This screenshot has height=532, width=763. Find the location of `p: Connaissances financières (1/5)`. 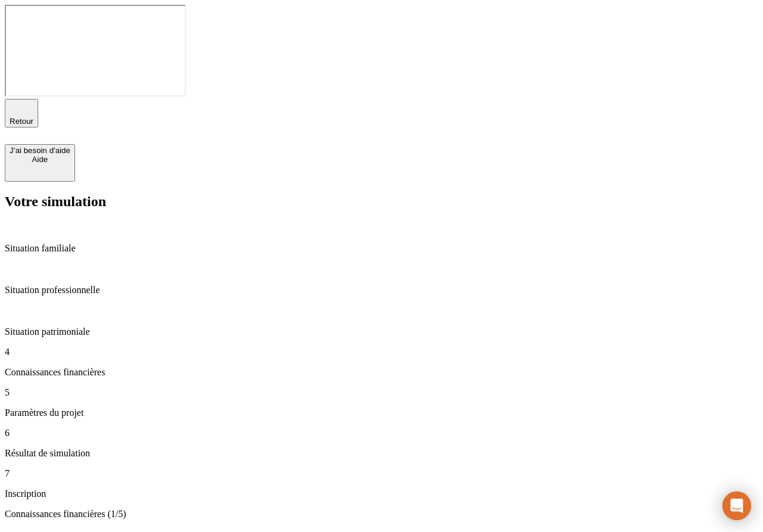

p: Connaissances financières (1/5) is located at coordinates (382, 515).